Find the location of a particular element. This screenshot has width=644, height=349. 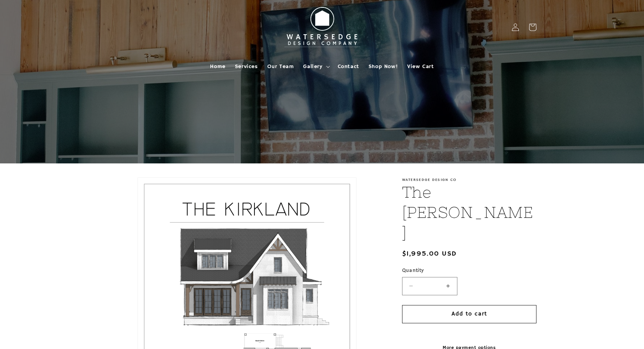

span: Shop Now! is located at coordinates (383, 67).